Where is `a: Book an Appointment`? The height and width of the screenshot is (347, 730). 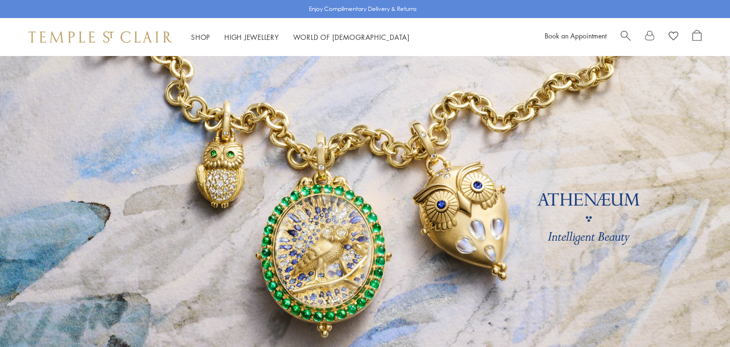 a: Book an Appointment is located at coordinates (575, 36).